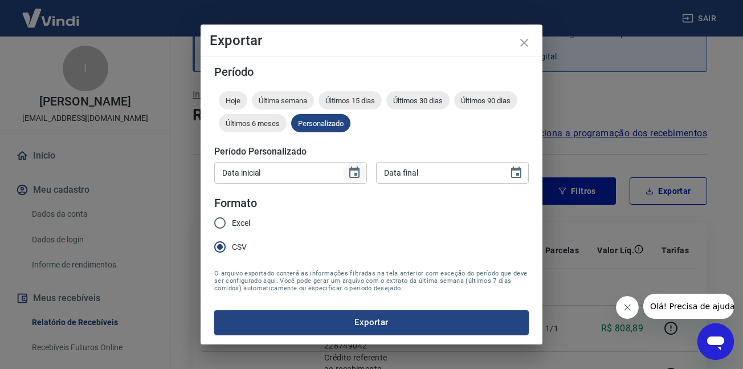 The image size is (743, 369). I want to click on span: O arquivo exportado conterá as informações filtradas na tela anterior com exceção do período que ..., so click(372, 280).